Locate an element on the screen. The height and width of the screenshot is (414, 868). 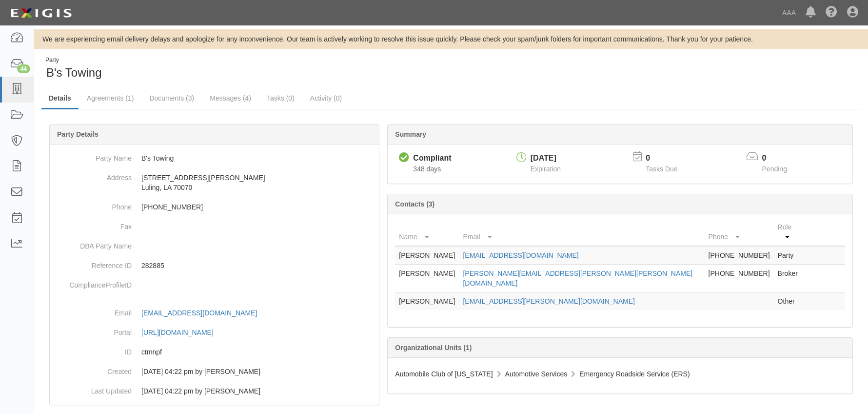
th: Role is located at coordinates (790, 232).